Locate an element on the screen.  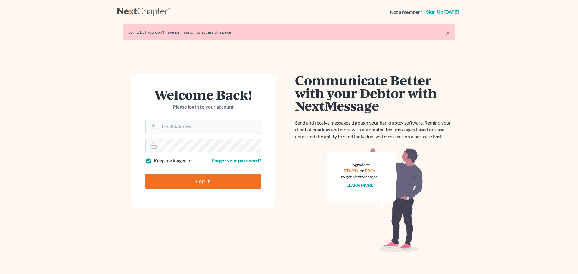
a: Forgot your password? is located at coordinates (236, 161).